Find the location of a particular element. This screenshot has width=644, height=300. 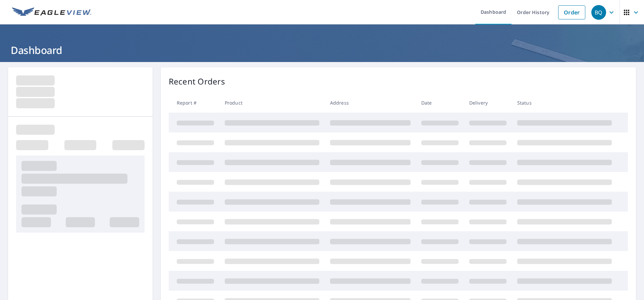

h1: Dashboard is located at coordinates (322, 50).